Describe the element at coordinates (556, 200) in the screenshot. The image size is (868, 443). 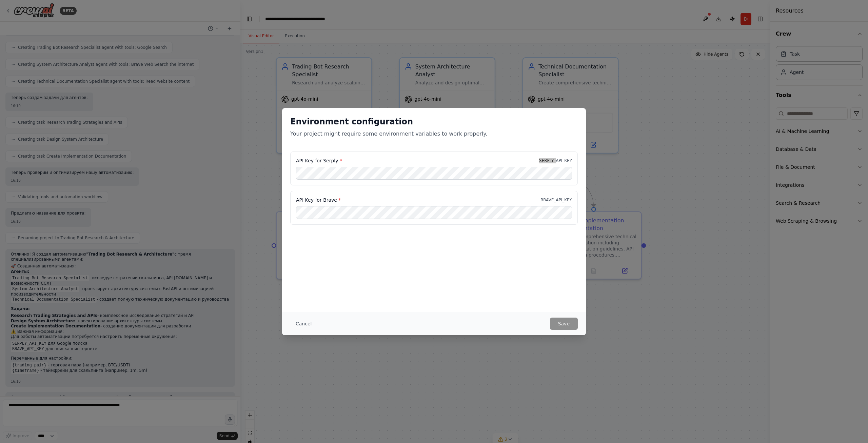
I see `p: BRAVE_API_KEY` at that location.